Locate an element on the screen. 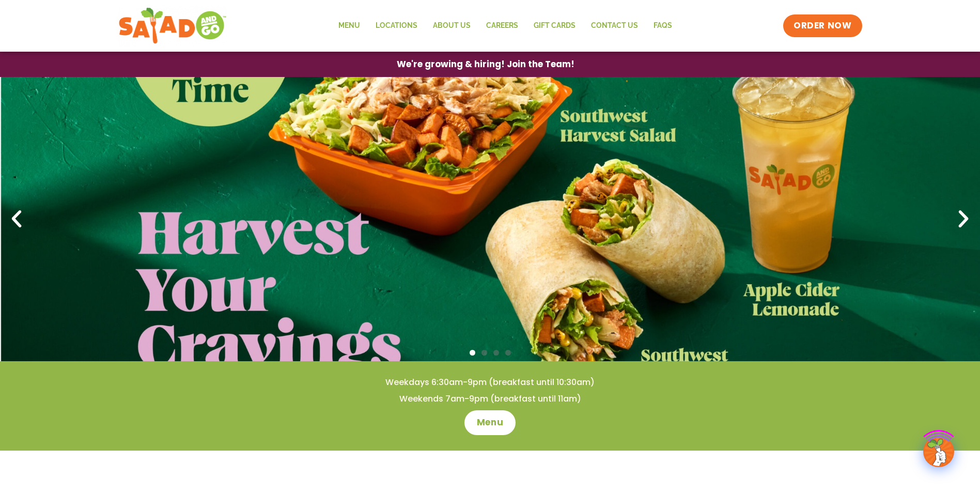 This screenshot has width=980, height=493. div: Next slide is located at coordinates (963, 219).